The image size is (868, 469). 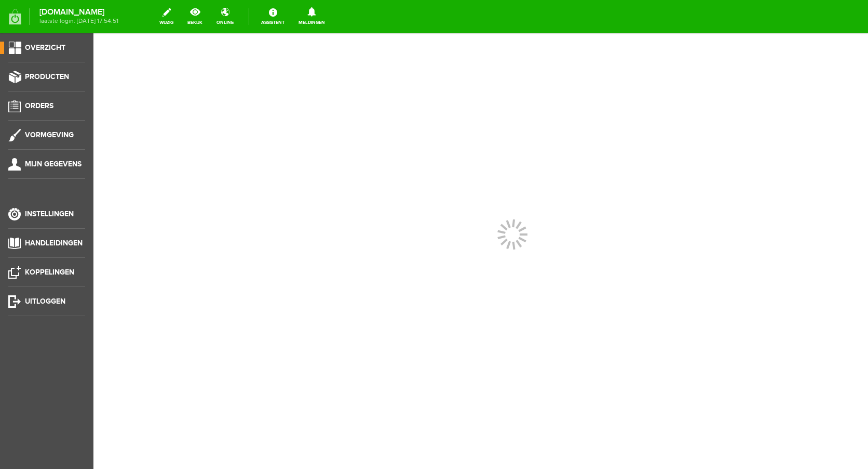 What do you see at coordinates (272, 16) in the screenshot?
I see `a: Assistent` at bounding box center [272, 16].